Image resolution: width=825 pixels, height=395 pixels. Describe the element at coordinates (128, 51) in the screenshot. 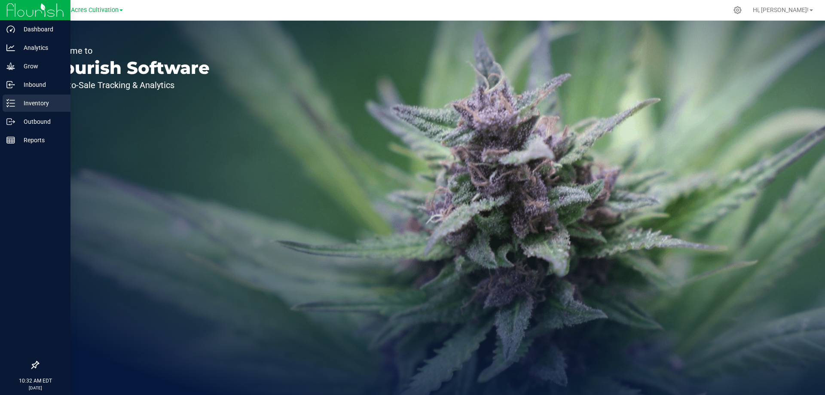

I see `p: Welcome to` at that location.